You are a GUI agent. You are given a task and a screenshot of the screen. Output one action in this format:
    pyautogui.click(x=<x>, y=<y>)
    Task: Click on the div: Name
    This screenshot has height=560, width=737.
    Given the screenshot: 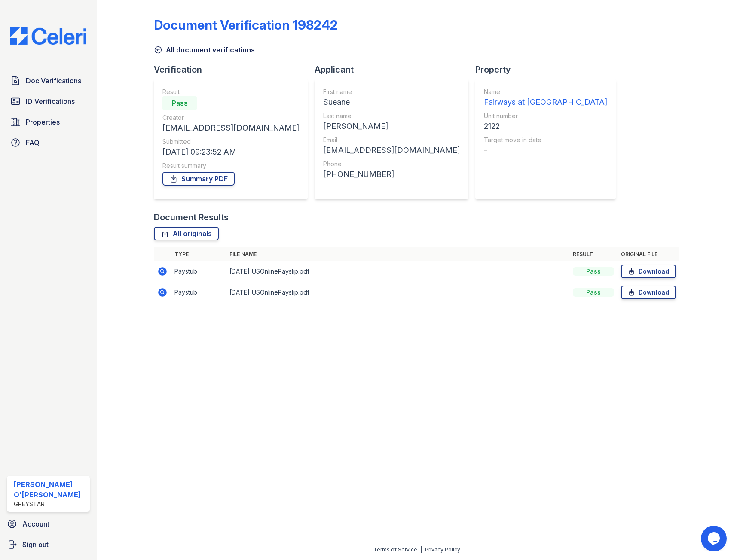 What is the action you would take?
    pyautogui.click(x=546, y=92)
    